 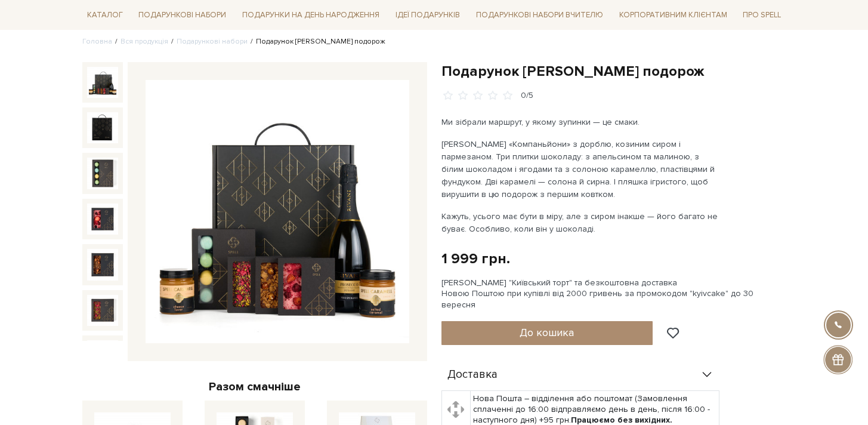 I want to click on span: Доставка, so click(x=472, y=375).